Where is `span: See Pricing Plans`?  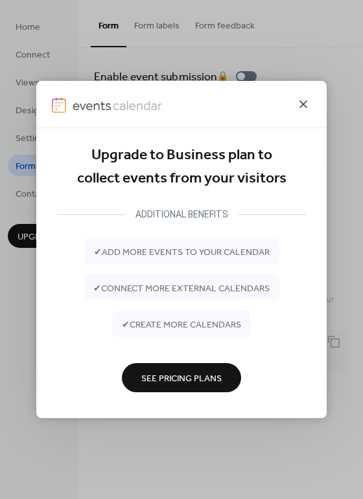
span: See Pricing Plans is located at coordinates (181, 379).